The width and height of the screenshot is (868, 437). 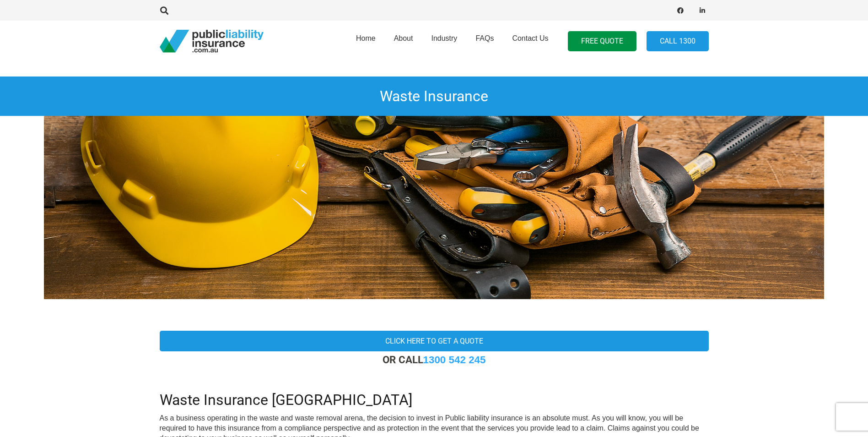 I want to click on a: Home, so click(x=365, y=41).